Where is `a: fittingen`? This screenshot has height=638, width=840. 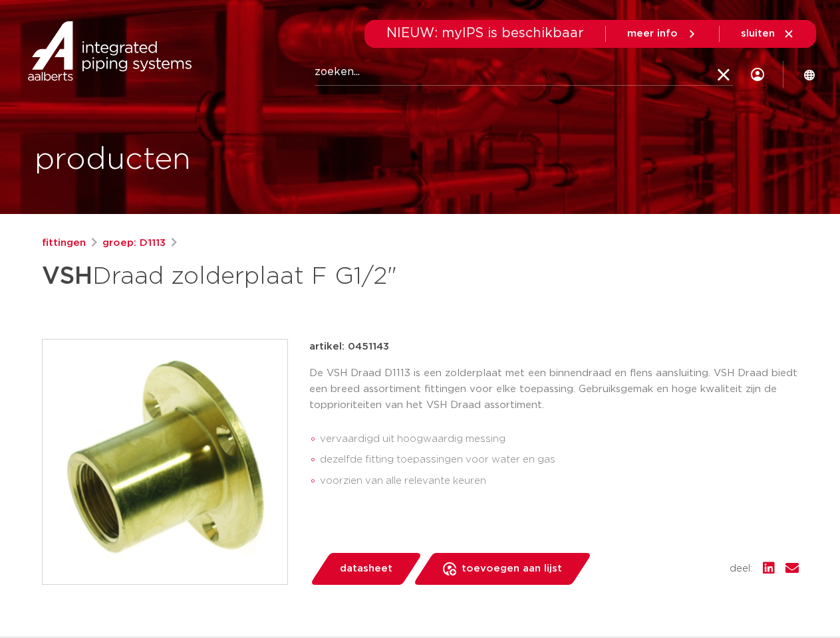
a: fittingen is located at coordinates (64, 243).